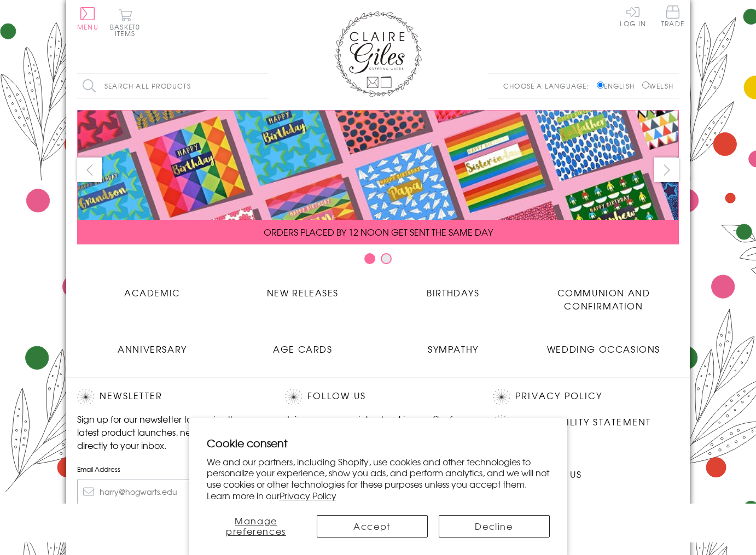 Image resolution: width=756 pixels, height=555 pixels. I want to click on span: ORDERS PLACED BY 12 NOON GET SENT THE SAME DAY, so click(378, 232).